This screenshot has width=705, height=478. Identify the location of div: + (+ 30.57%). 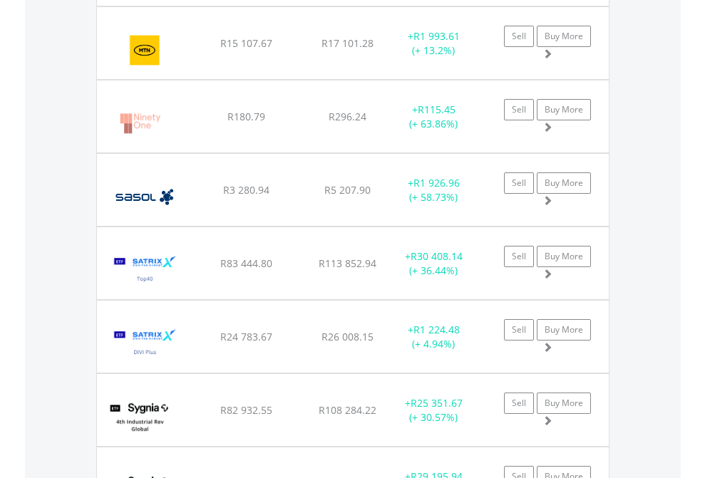
(433, 410).